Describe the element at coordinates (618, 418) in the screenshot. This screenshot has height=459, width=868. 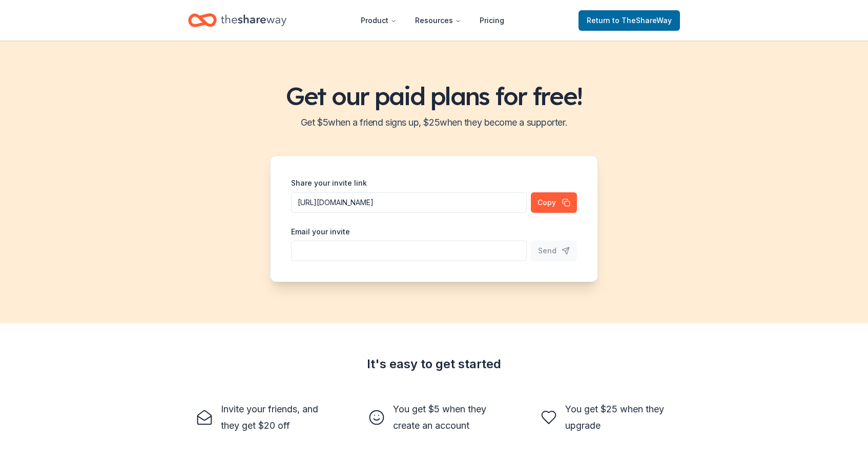
I see `div: You get $25 when they upgrade` at that location.